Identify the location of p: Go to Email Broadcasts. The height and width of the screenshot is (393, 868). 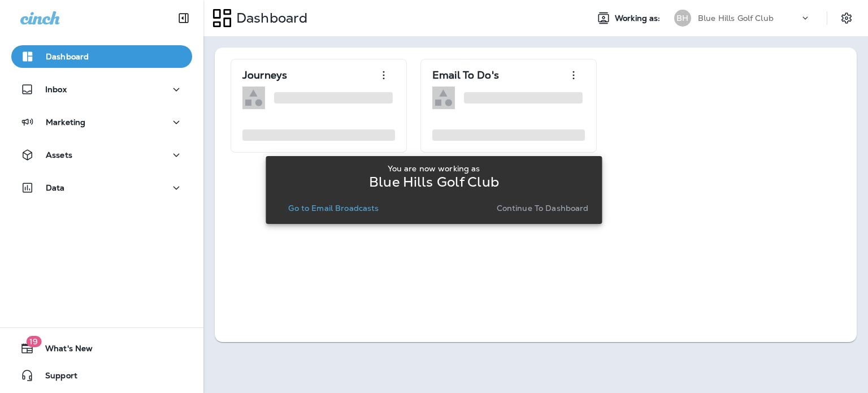
(334, 209).